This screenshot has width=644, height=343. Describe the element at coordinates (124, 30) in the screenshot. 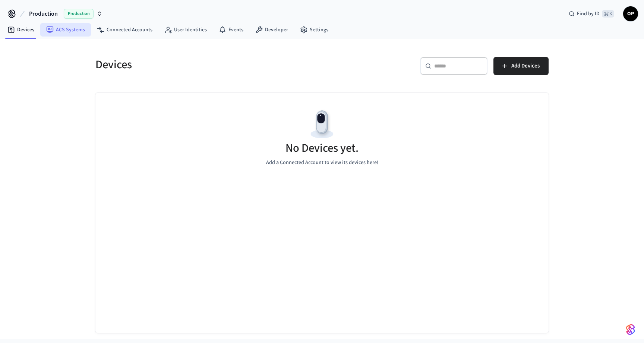

I see `a: Connected Accounts` at that location.